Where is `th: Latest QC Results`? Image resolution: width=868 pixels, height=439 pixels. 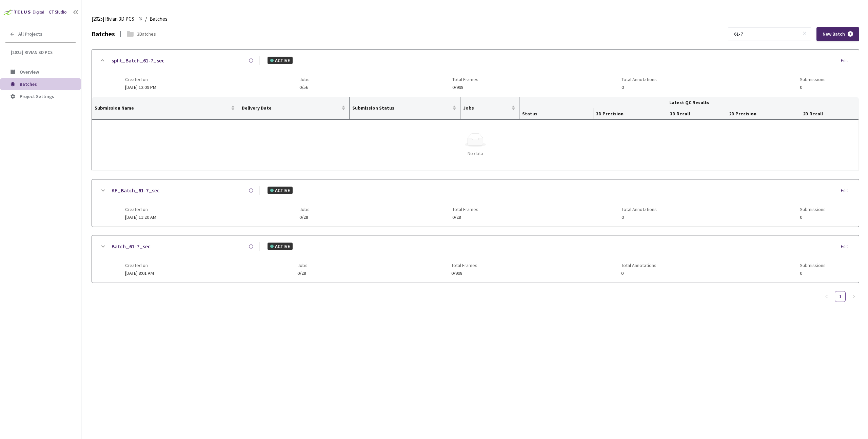 th: Latest QC Results is located at coordinates (689, 102).